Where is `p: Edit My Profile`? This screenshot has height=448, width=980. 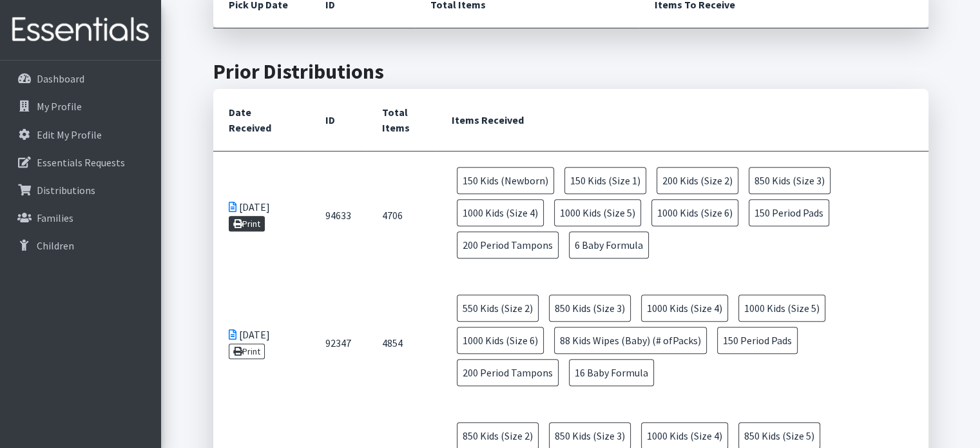
p: Edit My Profile is located at coordinates (69, 134).